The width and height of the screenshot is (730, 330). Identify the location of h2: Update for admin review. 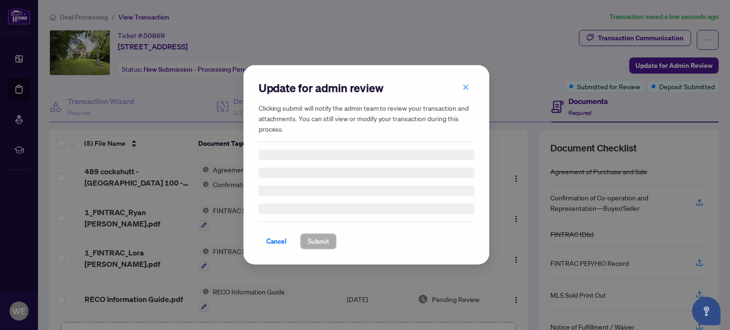
(365, 88).